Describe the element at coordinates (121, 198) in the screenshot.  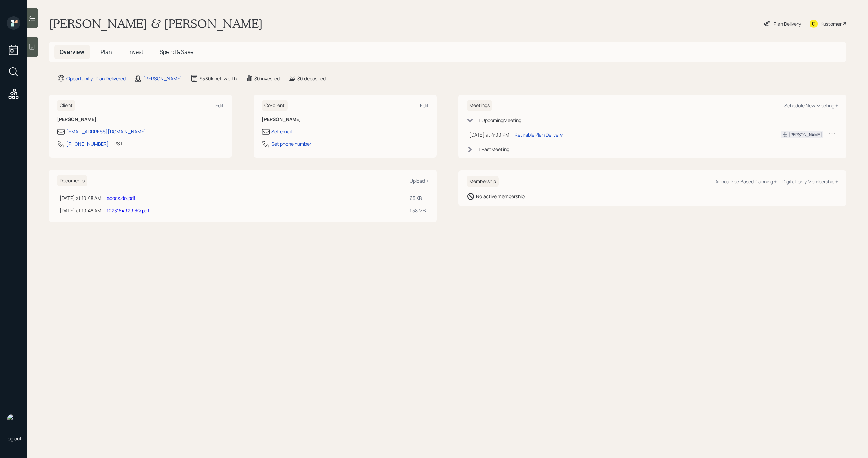
I see `a: edocs.do.pdf` at that location.